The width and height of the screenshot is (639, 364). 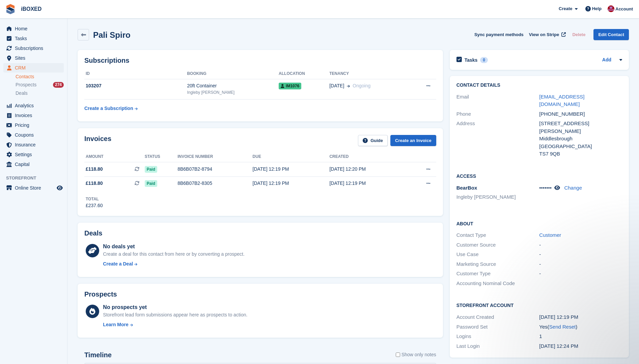 What do you see at coordinates (498, 264) in the screenshot?
I see `div: Marketing Source` at bounding box center [498, 264].